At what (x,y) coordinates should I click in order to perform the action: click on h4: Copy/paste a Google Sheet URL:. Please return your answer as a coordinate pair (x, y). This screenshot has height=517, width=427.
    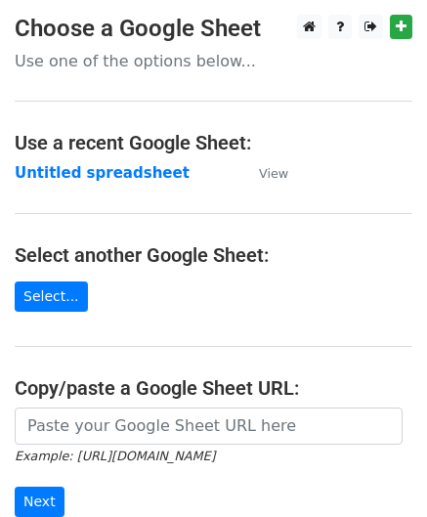
    Looking at the image, I should click on (213, 388).